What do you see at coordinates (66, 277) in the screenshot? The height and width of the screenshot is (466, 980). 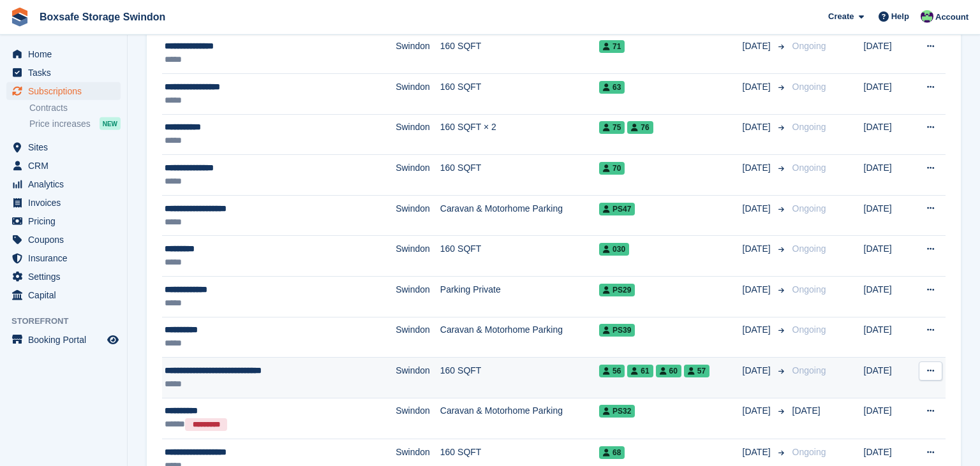 I see `span: Settings` at bounding box center [66, 277].